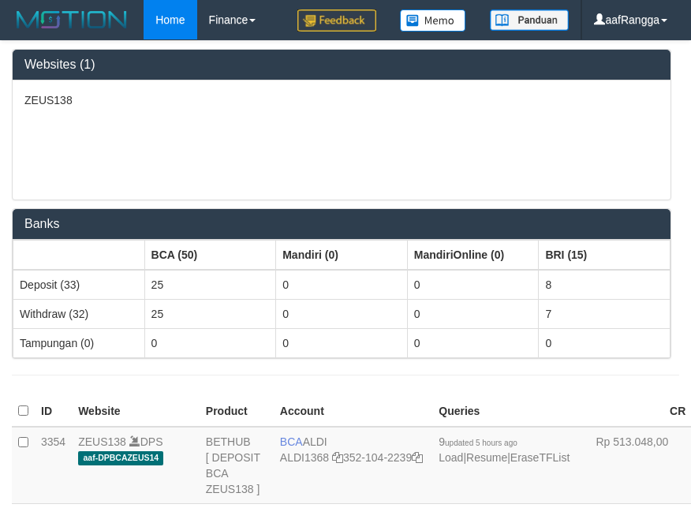 This screenshot has height=508, width=691. I want to click on td: Deposit (33), so click(79, 285).